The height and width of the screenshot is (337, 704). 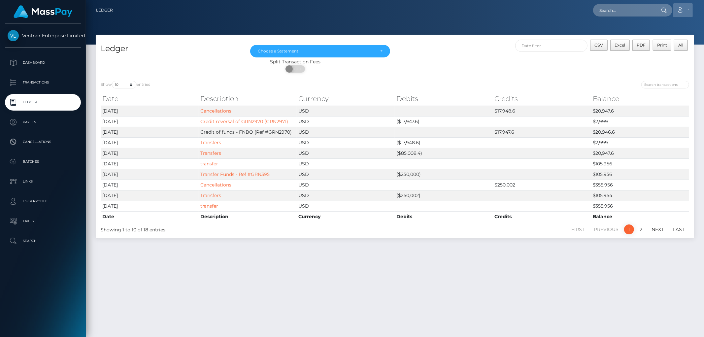 I want to click on span: PDF, so click(x=641, y=45).